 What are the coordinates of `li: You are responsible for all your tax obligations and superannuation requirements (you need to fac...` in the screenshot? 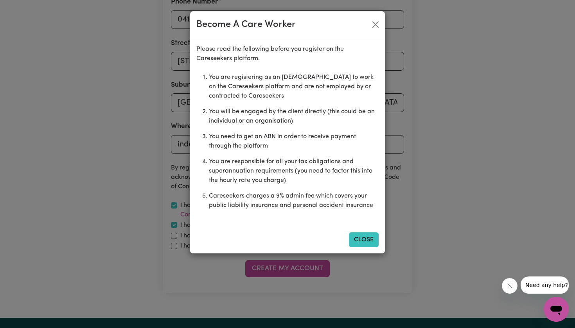 It's located at (294, 171).